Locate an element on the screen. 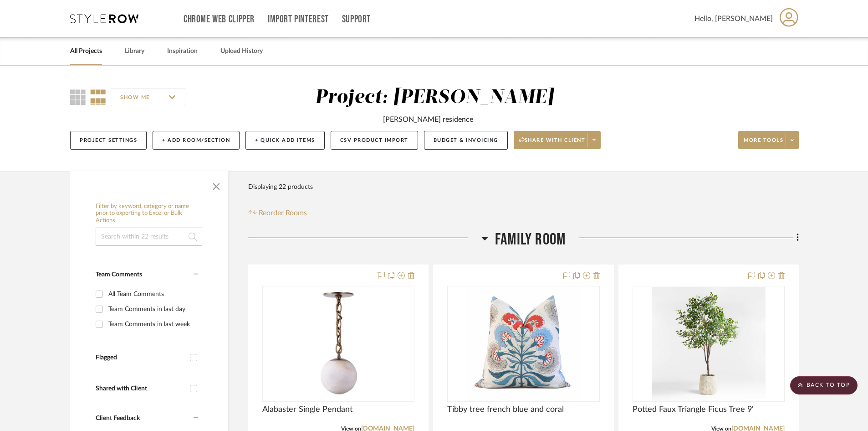  img: Tibby tree french blue and coral is located at coordinates (523, 344).